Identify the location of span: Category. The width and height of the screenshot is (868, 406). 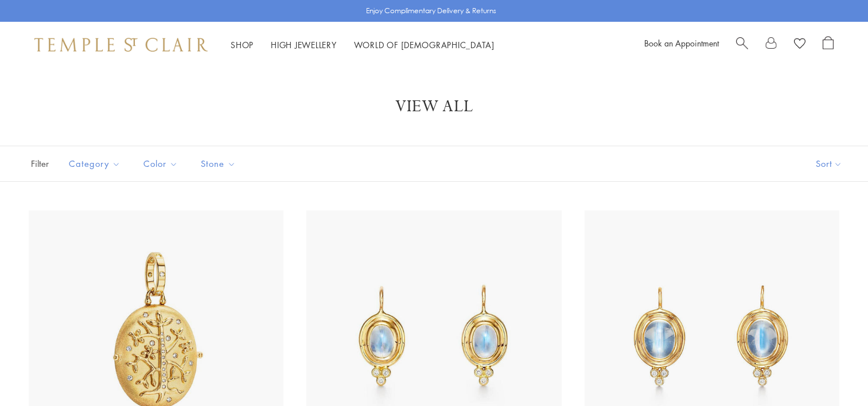
(96, 164).